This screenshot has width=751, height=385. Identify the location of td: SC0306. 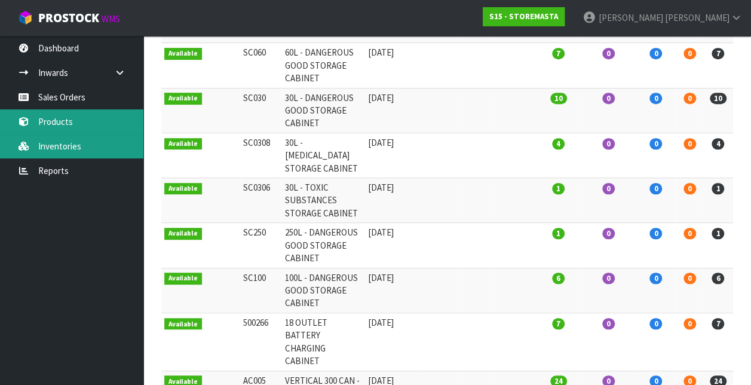
(261, 200).